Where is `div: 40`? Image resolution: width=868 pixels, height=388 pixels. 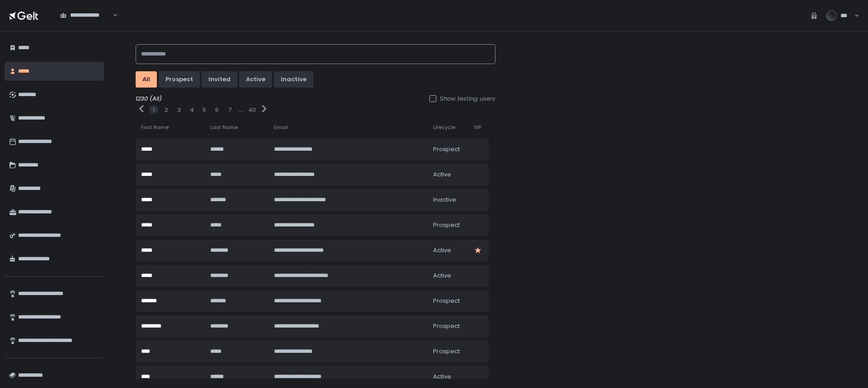
div: 40 is located at coordinates (252, 110).